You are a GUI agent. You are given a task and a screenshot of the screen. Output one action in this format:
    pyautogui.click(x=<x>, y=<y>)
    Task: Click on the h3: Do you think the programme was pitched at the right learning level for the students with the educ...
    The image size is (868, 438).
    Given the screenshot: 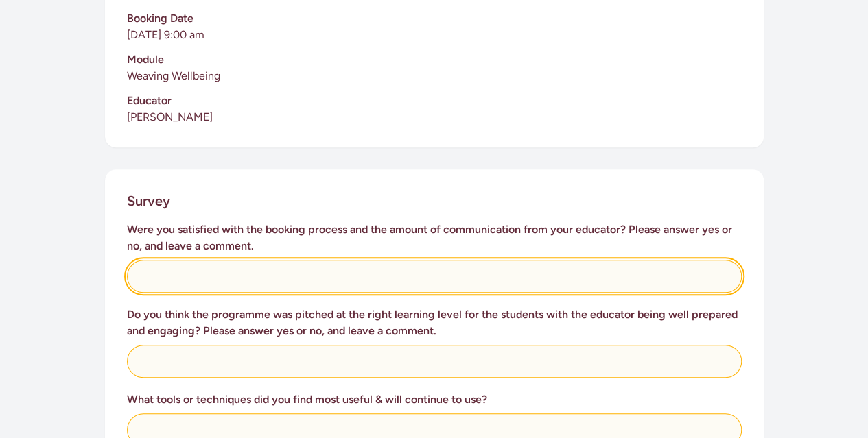 What is the action you would take?
    pyautogui.click(x=434, y=323)
    